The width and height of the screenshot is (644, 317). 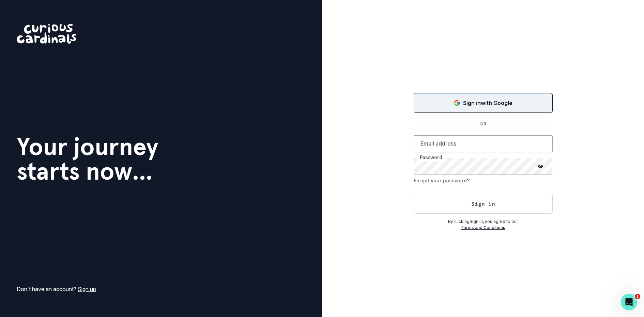 What do you see at coordinates (483, 227) in the screenshot?
I see `a: Terms and Conditions` at bounding box center [483, 227].